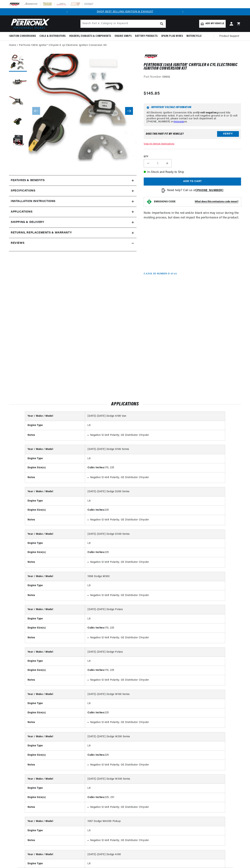 The width and height of the screenshot is (250, 868). Describe the element at coordinates (33, 202) in the screenshot. I see `h2: Installation instructions` at that location.